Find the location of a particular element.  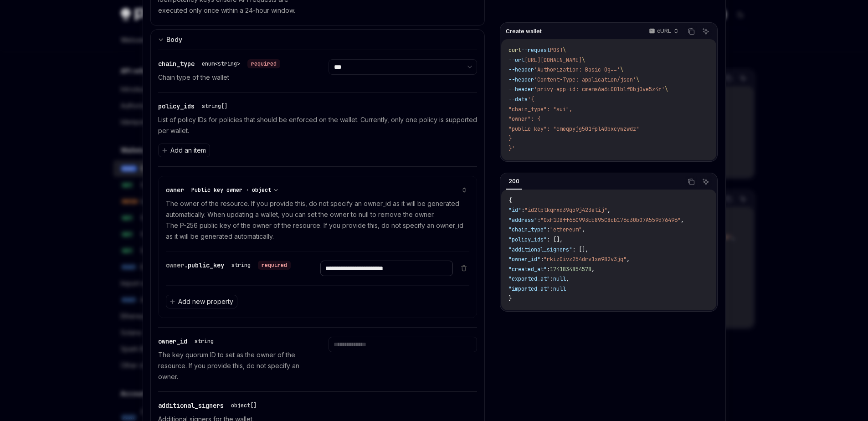

div: owner.public_key is located at coordinates (228, 266).